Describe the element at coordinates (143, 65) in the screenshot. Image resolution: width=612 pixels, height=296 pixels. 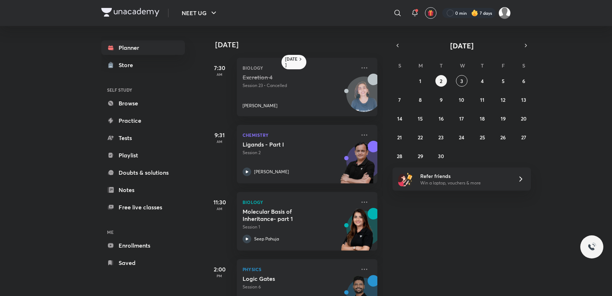
I see `a: Store` at that location.